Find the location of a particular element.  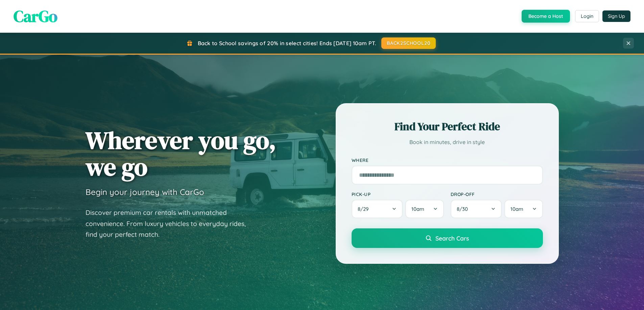

span: CarGo is located at coordinates (35, 17).